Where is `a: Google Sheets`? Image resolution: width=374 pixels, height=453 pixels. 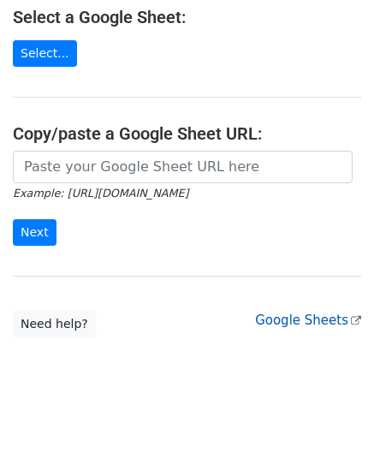 a: Google Sheets is located at coordinates (308, 320).